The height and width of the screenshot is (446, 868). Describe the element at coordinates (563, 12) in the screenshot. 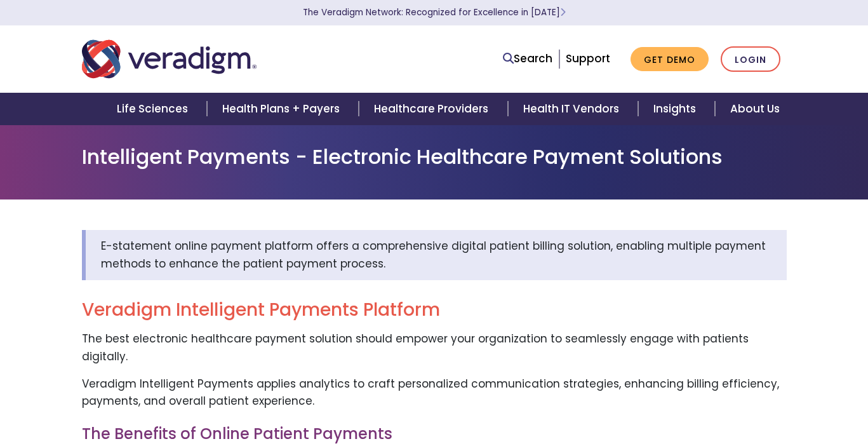

I see `span: Learn More` at that location.